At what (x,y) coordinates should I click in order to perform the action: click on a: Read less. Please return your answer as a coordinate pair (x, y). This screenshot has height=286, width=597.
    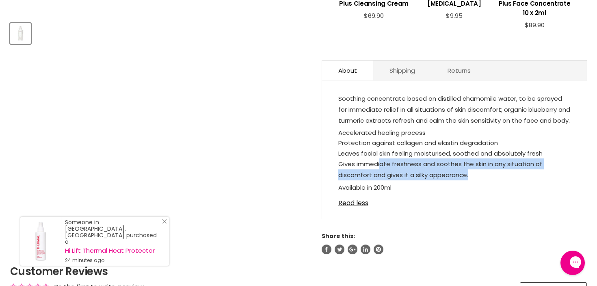
    Looking at the image, I should click on (454, 200).